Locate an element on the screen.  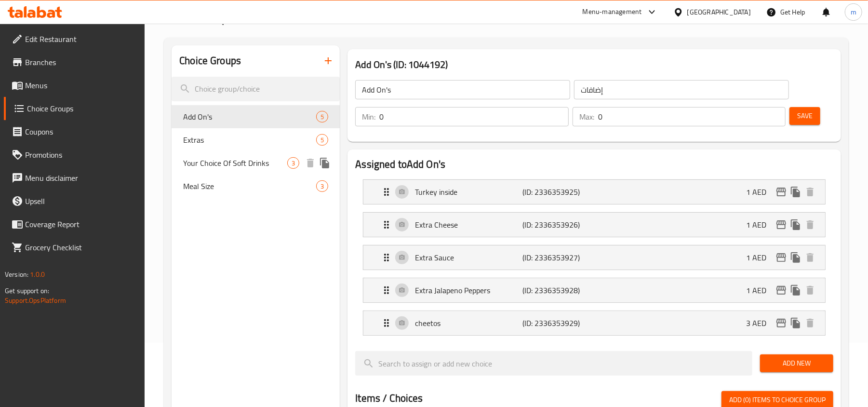
p: cheetos is located at coordinates (468, 323).